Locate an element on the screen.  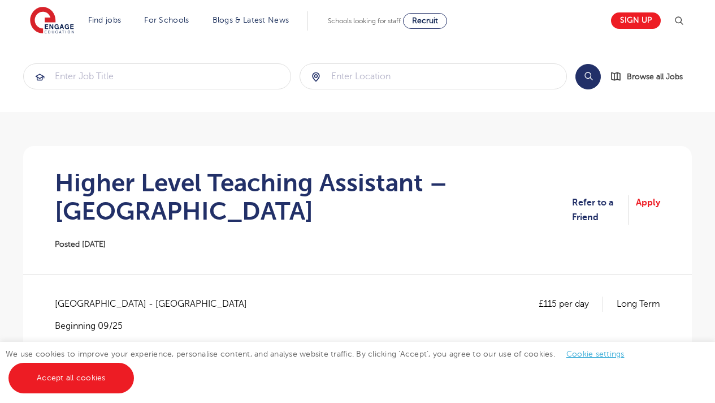
p: £115 per day is located at coordinates (571, 304).